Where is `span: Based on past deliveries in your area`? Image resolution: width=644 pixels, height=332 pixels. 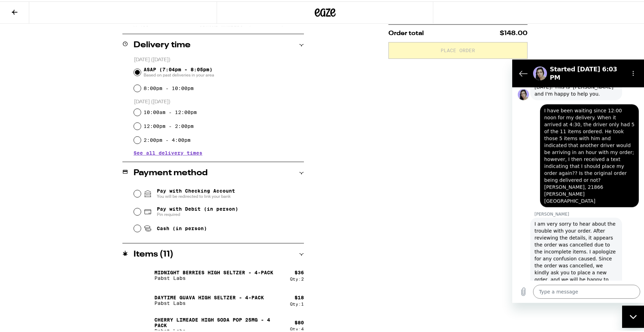
span: Based on past deliveries in your area is located at coordinates (179, 73).